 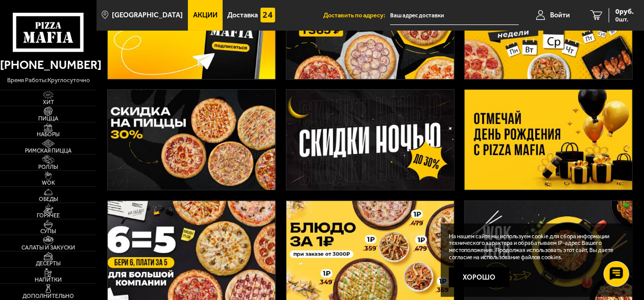 I want to click on span: Войти, so click(x=560, y=15).